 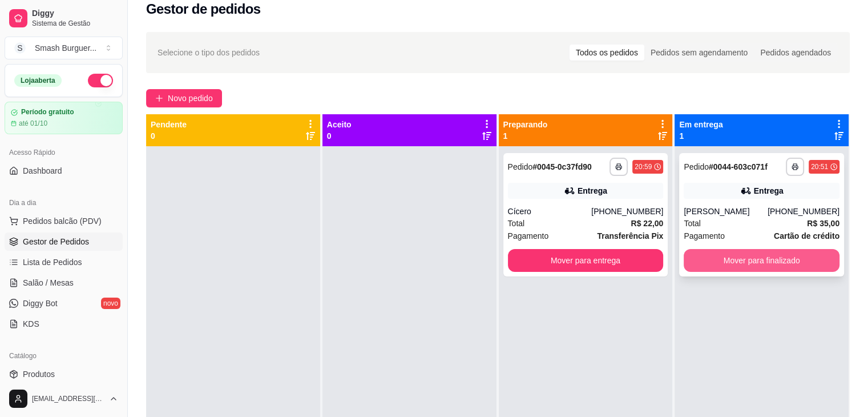 What do you see at coordinates (63, 118) in the screenshot?
I see `a: Período gratuitoaté 01/10` at bounding box center [63, 118].